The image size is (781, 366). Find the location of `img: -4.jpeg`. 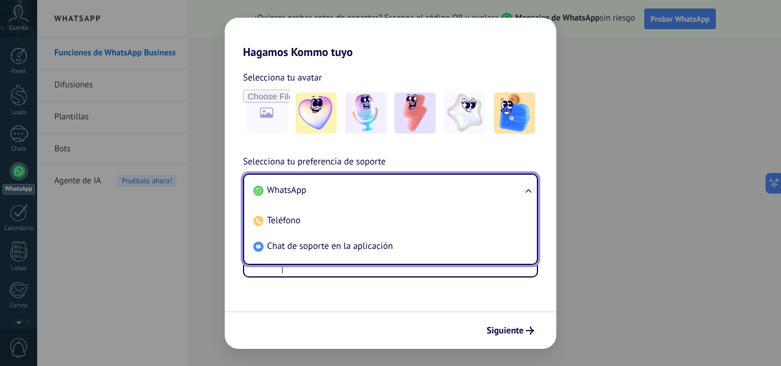

img: -4.jpeg is located at coordinates (465, 113).